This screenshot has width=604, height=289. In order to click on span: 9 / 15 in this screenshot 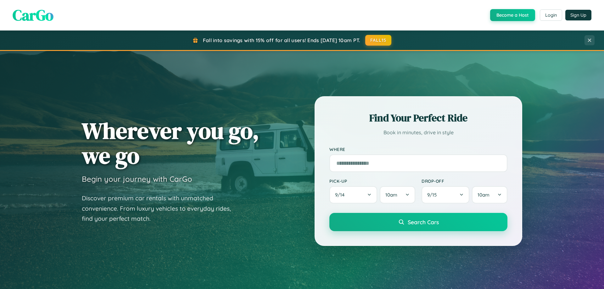, I will do `click(434, 195)`.